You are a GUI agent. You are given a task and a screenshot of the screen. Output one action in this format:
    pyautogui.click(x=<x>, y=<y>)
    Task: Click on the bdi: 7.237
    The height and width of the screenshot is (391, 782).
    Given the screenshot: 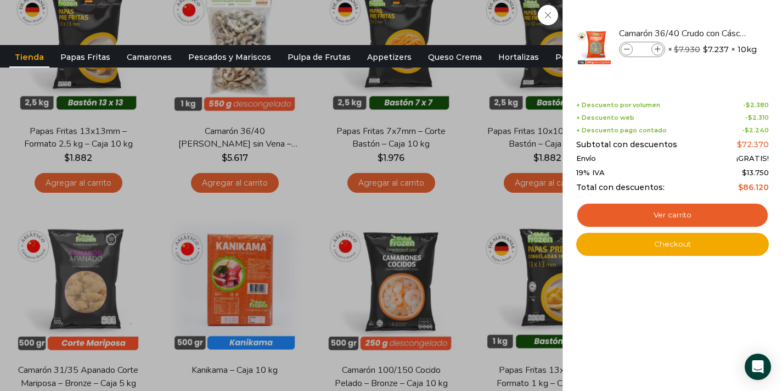 What is the action you would take?
    pyautogui.click(x=715, y=49)
    